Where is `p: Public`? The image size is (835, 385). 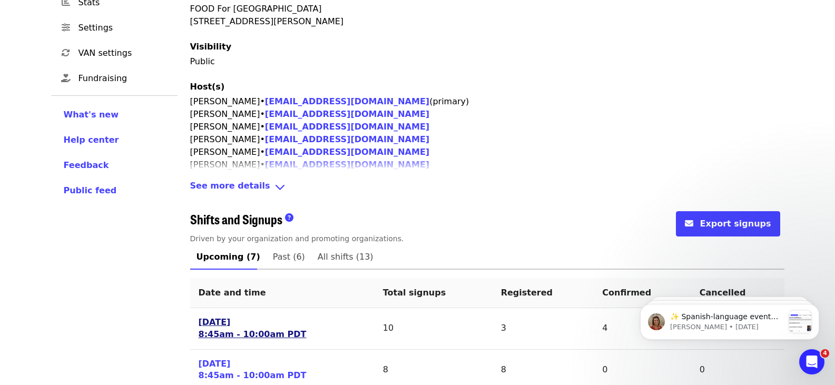 p: Public is located at coordinates (487, 62).